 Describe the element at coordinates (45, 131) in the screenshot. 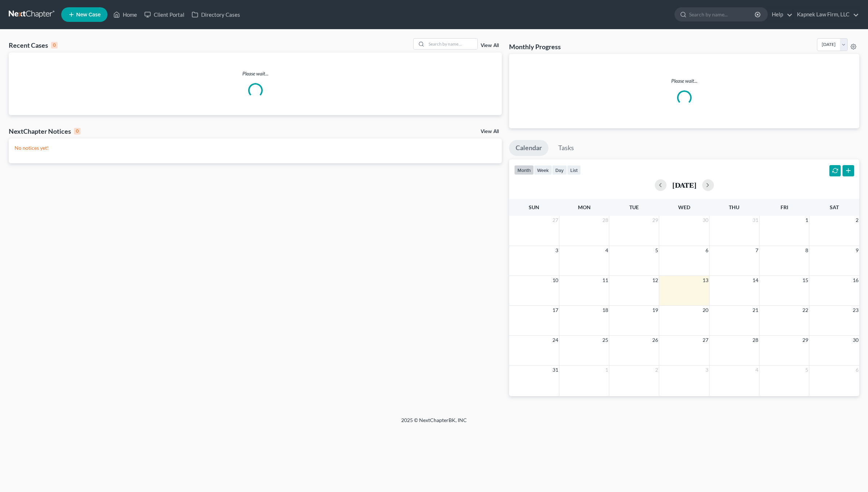

I see `div: NextChapter Notices` at that location.